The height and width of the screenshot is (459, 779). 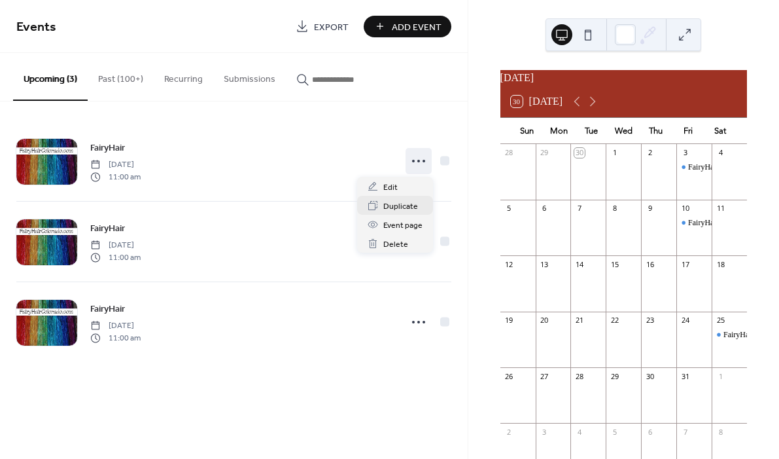 What do you see at coordinates (685, 320) in the screenshot?
I see `div: 24` at bounding box center [685, 320].